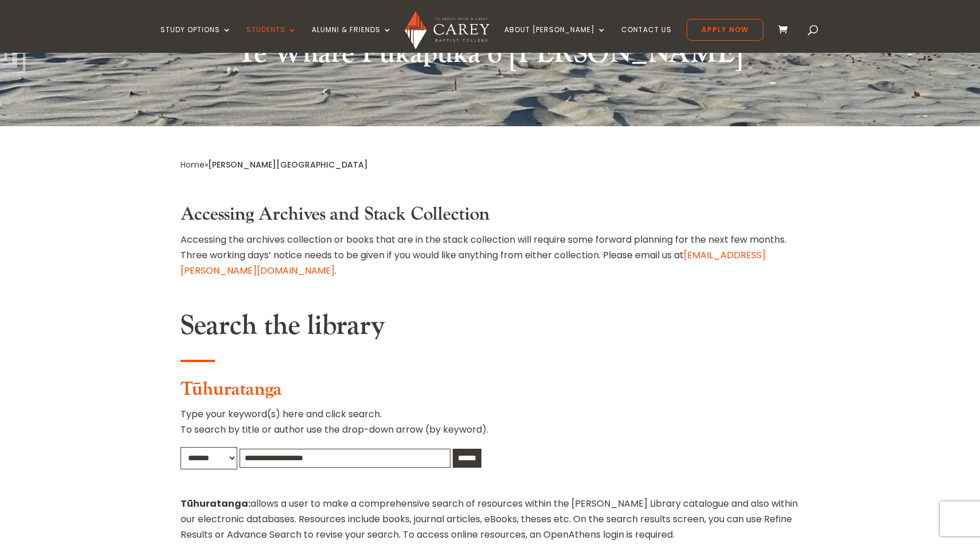 This screenshot has height=544, width=980. Describe the element at coordinates (647, 39) in the screenshot. I see `a: Contact Us` at that location.